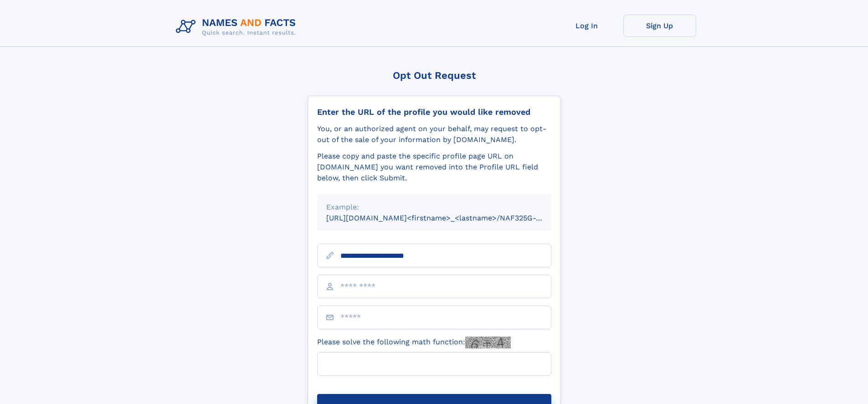 The image size is (868, 404). I want to click on a: Sign Up, so click(660, 26).